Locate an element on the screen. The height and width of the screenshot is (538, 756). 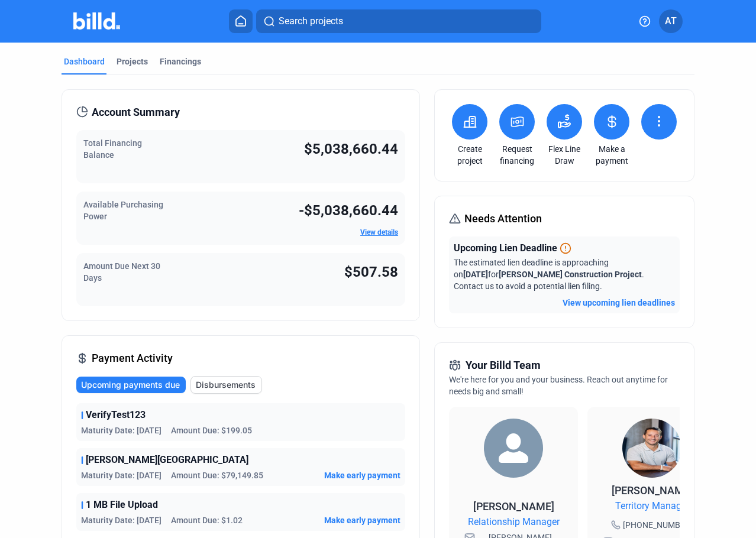
img: Relationship Manager is located at coordinates (513, 448).